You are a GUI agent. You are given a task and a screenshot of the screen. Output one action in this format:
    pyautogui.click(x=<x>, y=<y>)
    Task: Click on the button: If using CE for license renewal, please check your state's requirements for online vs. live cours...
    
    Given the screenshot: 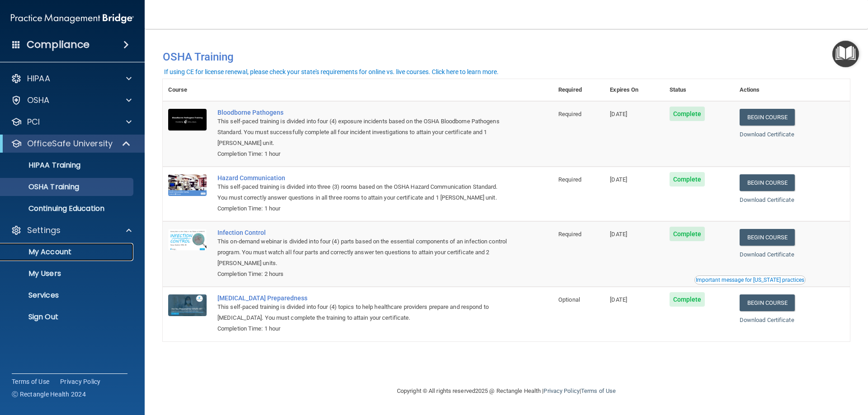 What is the action you would take?
    pyautogui.click(x=332, y=72)
    